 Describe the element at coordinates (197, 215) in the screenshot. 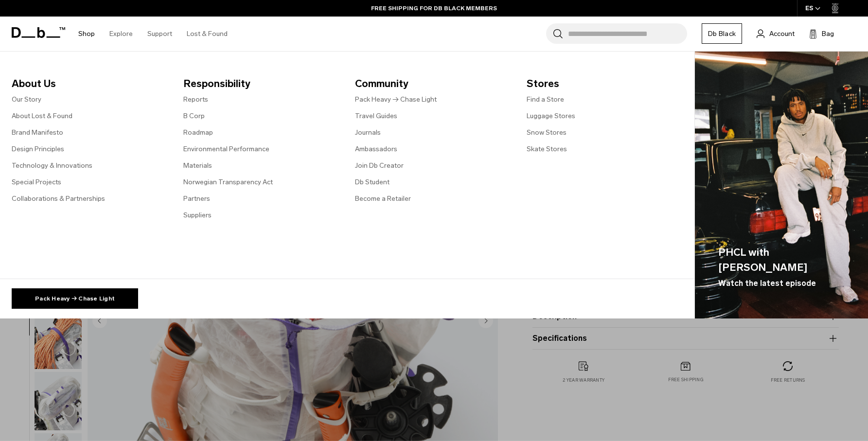

I see `a: Suppliers` at that location.